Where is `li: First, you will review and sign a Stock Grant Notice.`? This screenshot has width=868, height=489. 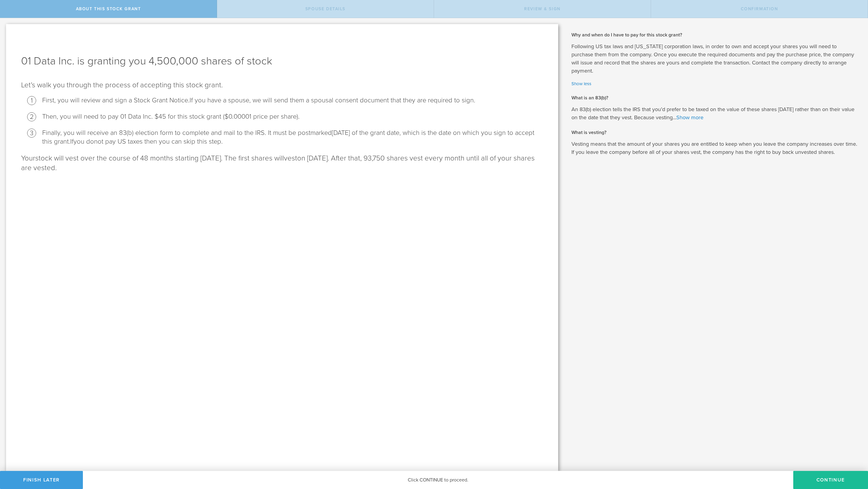 li: First, you will review and sign a Stock Grant Notice. is located at coordinates (292, 100).